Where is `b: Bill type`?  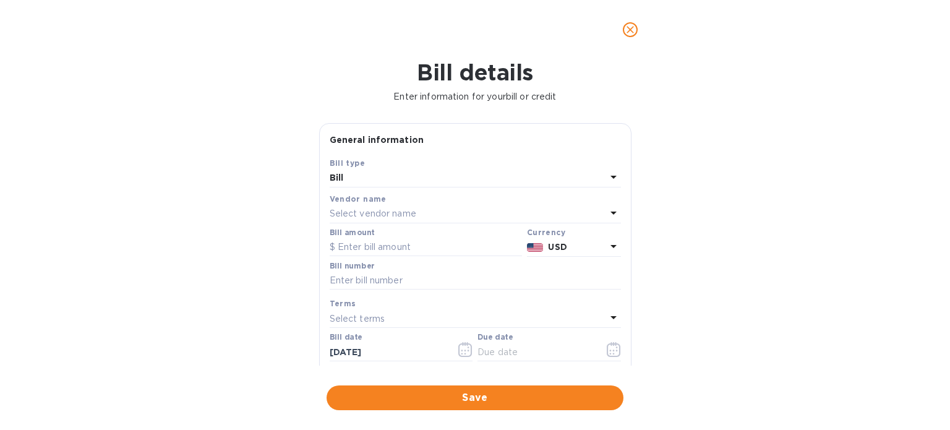 b: Bill type is located at coordinates (347, 163).